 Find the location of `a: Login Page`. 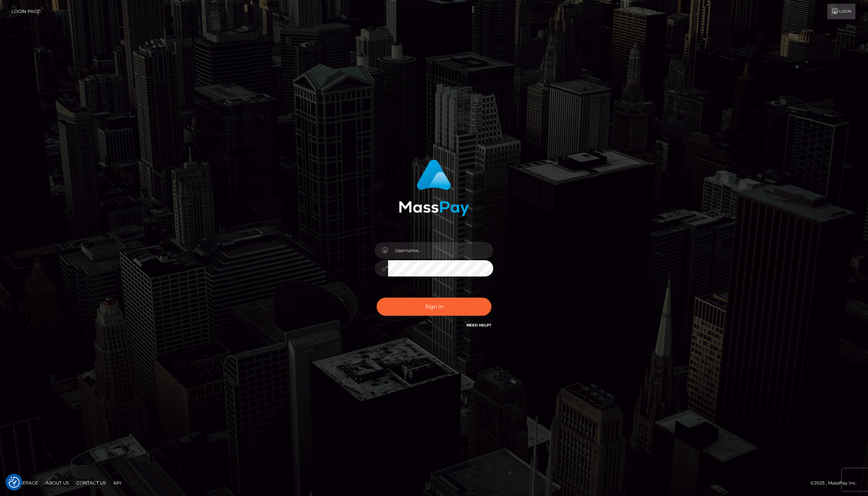

a: Login Page is located at coordinates (26, 12).